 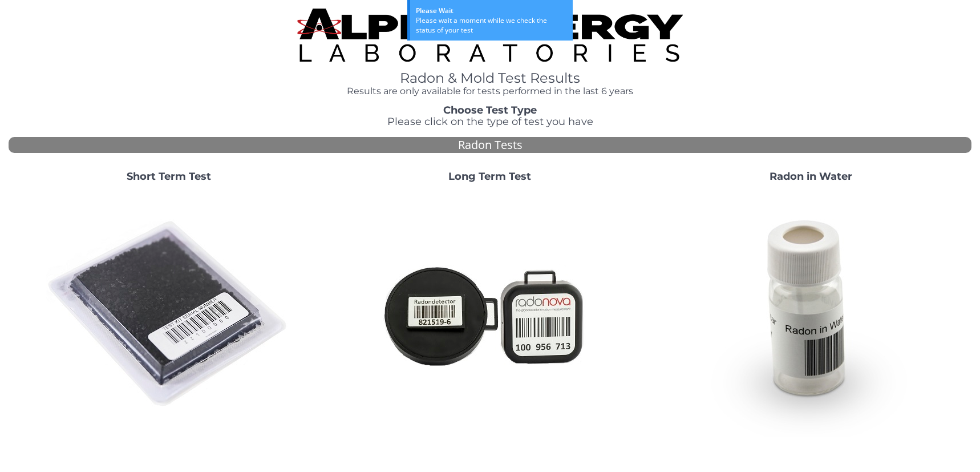 I want to click on strong: Long Term Test, so click(x=489, y=176).